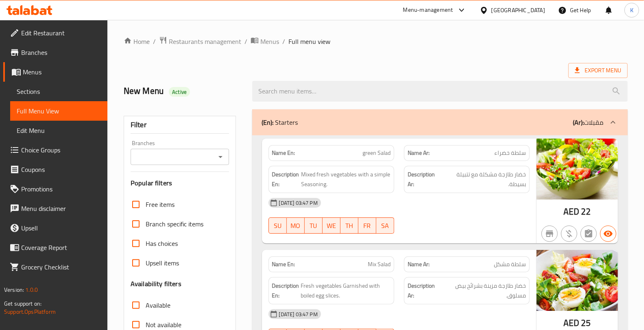 Image resolution: width=644 pixels, height=330 pixels. Describe the element at coordinates (162, 243) in the screenshot. I see `span: Has choices` at that location.